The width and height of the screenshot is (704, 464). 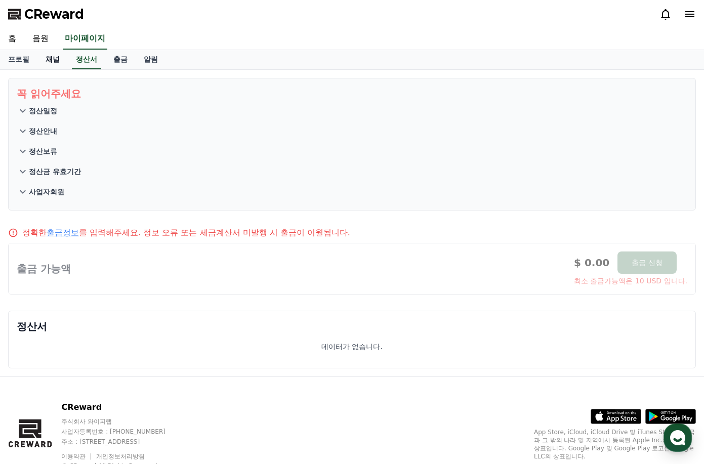 What do you see at coordinates (54, 14) in the screenshot?
I see `span: CReward` at bounding box center [54, 14].